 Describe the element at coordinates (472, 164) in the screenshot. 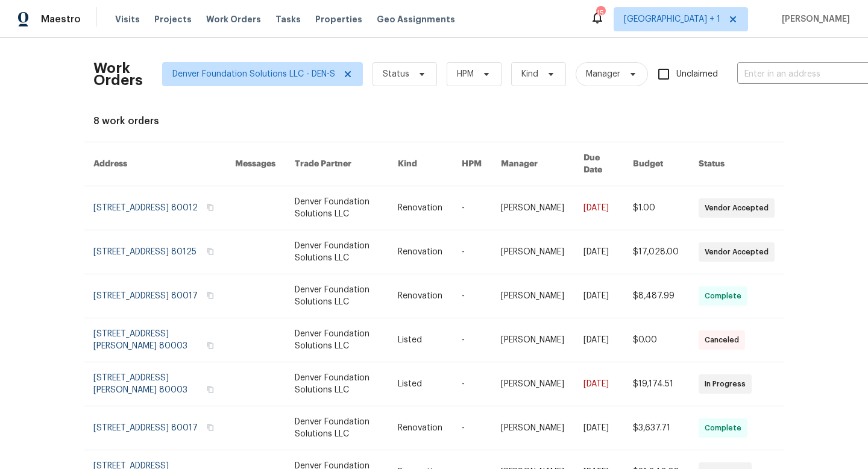

I see `th: HPM` at that location.